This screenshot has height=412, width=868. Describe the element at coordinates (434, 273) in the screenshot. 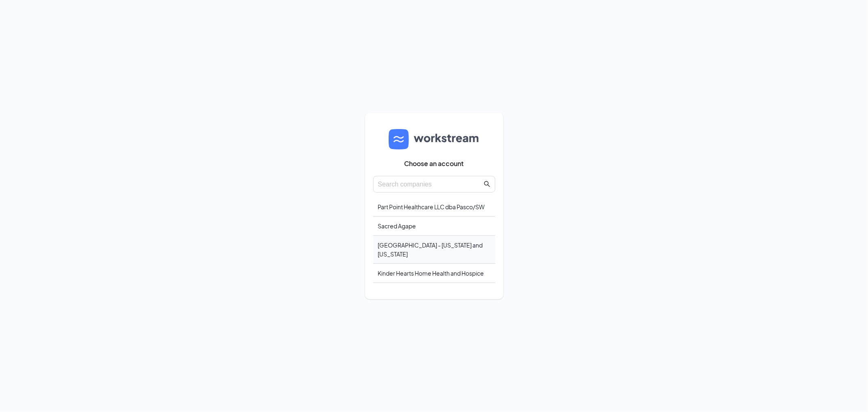

I see `div: Kinder Hearts Home Health and Hospice` at that location.